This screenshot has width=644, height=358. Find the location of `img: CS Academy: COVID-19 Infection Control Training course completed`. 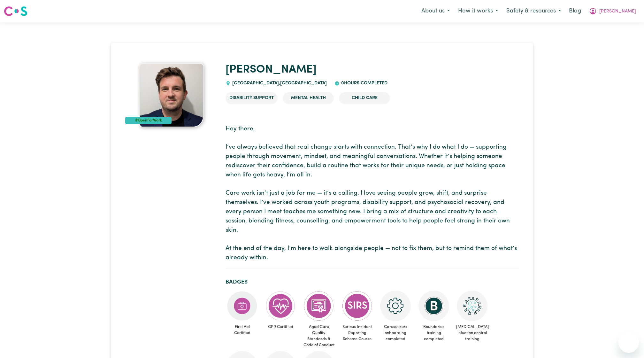

img: CS Academy: COVID-19 Infection Control Training course completed is located at coordinates (472, 306).